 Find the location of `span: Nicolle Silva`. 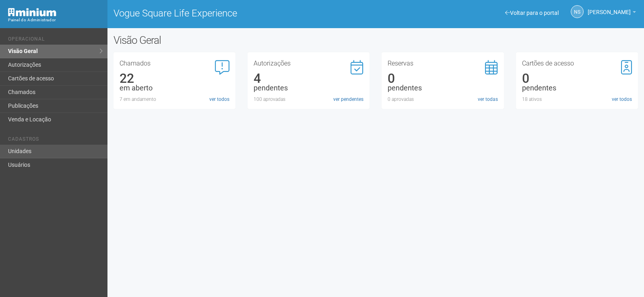

span: Nicolle Silva is located at coordinates (609, 8).